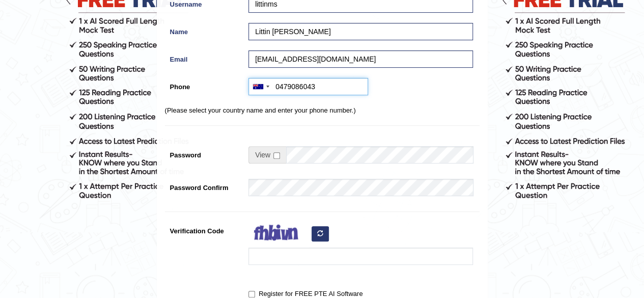 The height and width of the screenshot is (298, 644). I want to click on input: Show/Hide Password, so click(276, 155).